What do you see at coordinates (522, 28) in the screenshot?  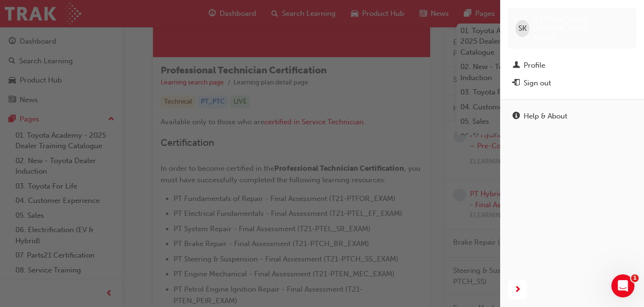 I see `span: SK` at bounding box center [522, 28].